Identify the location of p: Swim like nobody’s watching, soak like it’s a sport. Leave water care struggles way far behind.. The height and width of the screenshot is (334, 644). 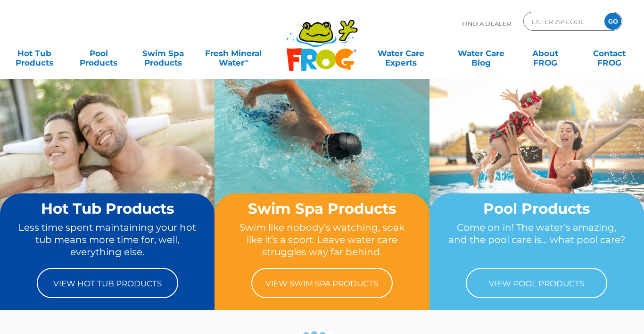
(322, 240).